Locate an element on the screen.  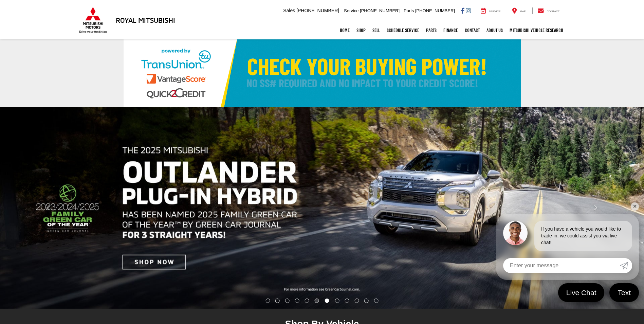
span: Sales is located at coordinates (289, 11).